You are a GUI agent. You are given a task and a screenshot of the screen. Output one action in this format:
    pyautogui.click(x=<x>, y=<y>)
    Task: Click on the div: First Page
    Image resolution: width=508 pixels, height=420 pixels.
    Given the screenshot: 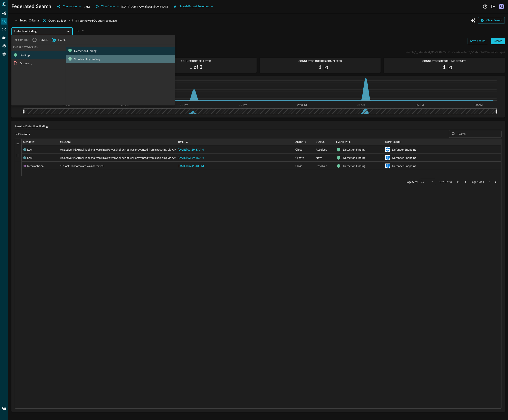 What is the action you would take?
    pyautogui.click(x=458, y=182)
    